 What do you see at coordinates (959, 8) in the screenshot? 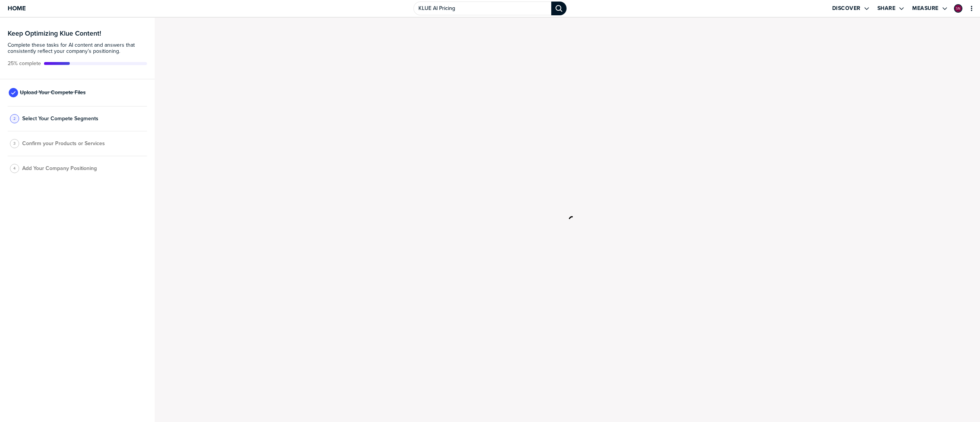
I see `a: Edit Profile` at bounding box center [959, 8].